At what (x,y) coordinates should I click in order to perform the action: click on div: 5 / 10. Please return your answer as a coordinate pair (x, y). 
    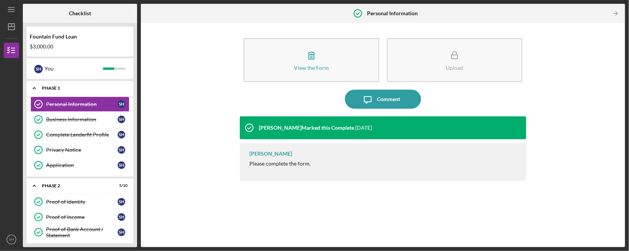
    Looking at the image, I should click on (121, 185).